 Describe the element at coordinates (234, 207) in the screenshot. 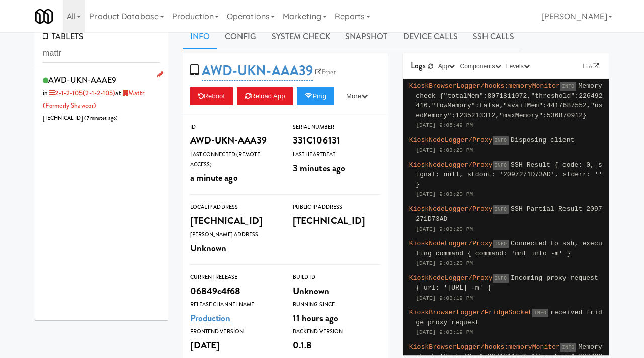

I see `div: Local IP Address` at that location.